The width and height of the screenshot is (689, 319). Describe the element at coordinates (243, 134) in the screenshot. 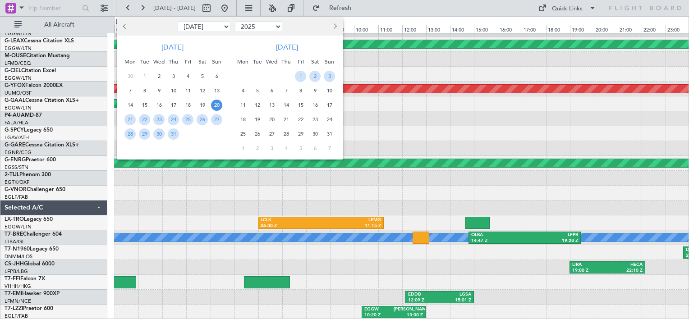

I see `div: 25-8-2025` at that location.